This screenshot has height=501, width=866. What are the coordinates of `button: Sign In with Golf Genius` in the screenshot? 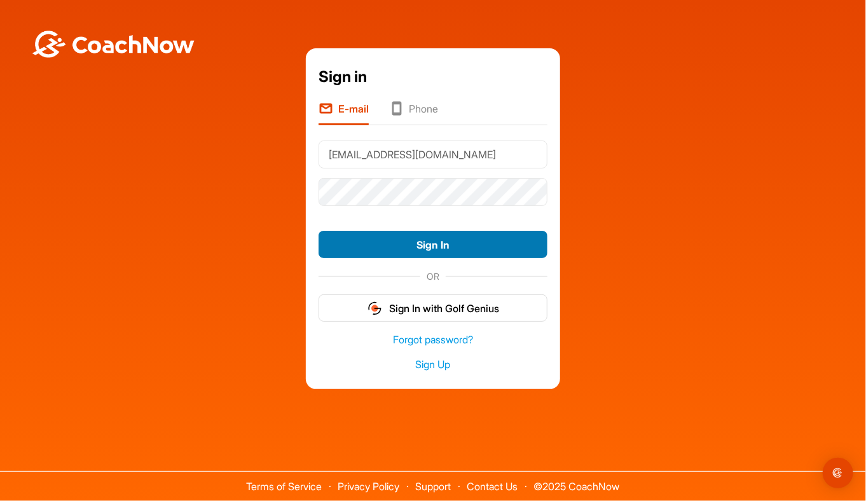 It's located at (433, 308).